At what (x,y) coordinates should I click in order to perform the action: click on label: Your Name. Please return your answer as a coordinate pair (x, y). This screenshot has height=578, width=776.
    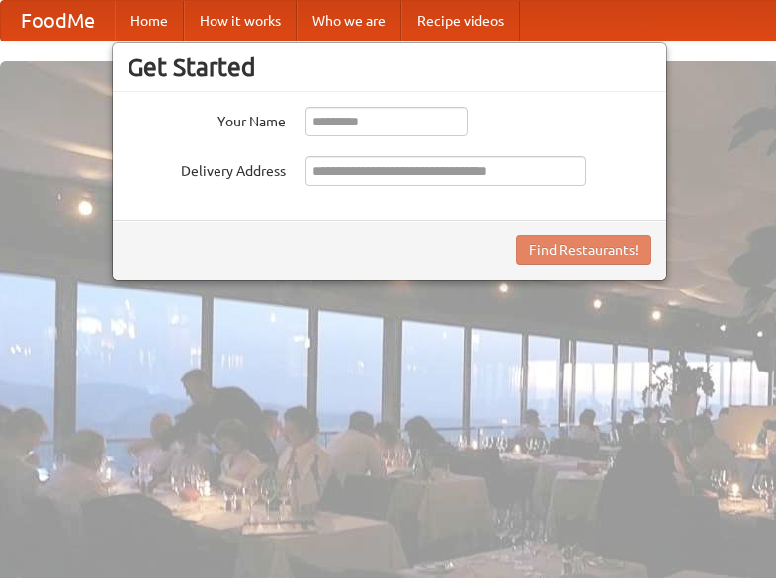
    Looking at the image, I should click on (207, 119).